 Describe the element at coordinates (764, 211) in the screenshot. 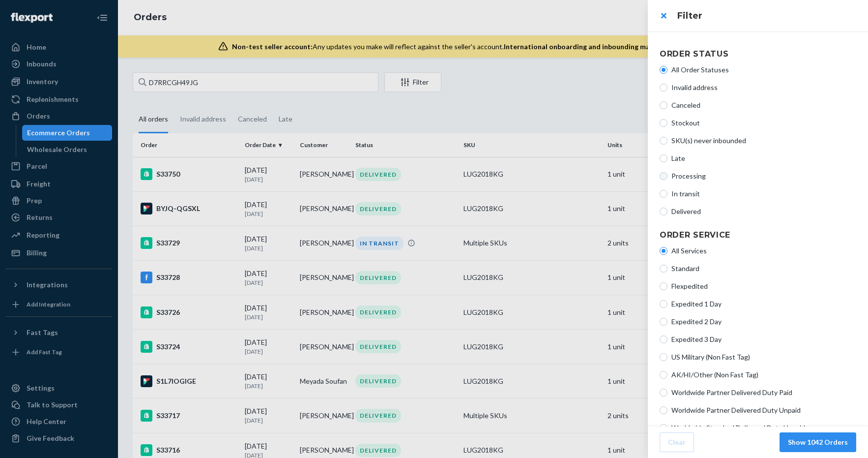

I see `span: Delivered` at that location.